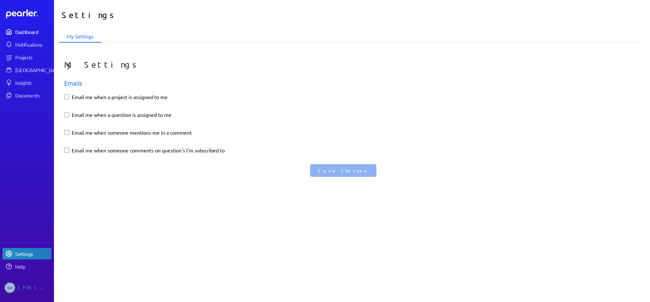 The height and width of the screenshot is (302, 650). What do you see at coordinates (80, 36) in the screenshot?
I see `li: My Settings` at bounding box center [80, 36].